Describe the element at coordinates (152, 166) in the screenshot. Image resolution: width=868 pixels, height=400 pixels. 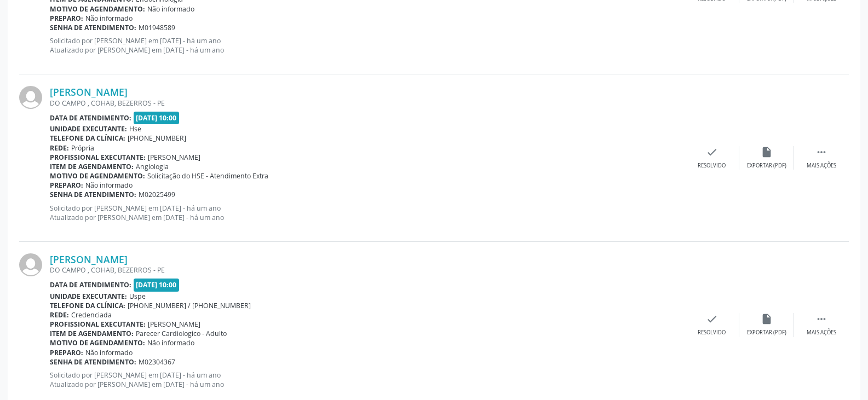
I see `span: Angiologia` at that location.